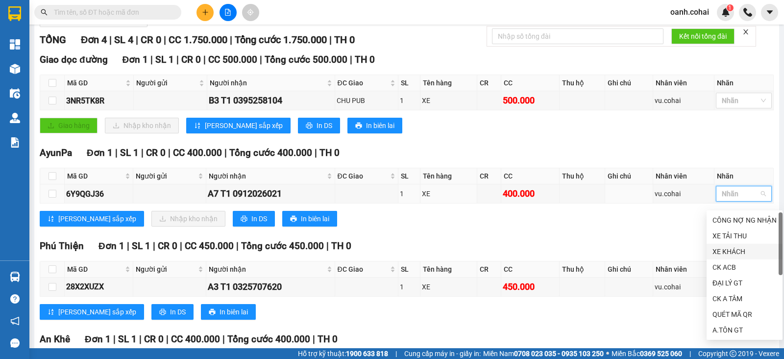 Image resolution: width=784 pixels, height=359 pixels. I want to click on span: question-circle, so click(15, 298).